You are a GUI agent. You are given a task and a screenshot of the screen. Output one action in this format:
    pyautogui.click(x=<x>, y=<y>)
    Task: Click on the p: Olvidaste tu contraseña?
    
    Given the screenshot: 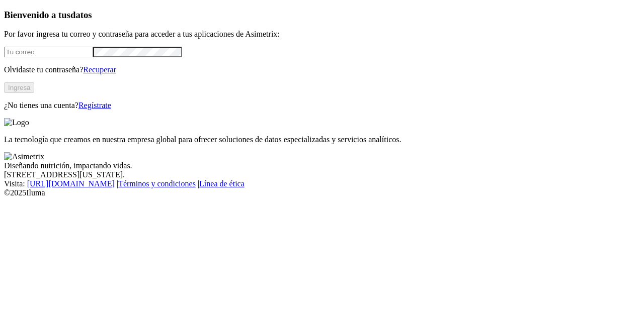 What is the action you would take?
    pyautogui.click(x=322, y=70)
    